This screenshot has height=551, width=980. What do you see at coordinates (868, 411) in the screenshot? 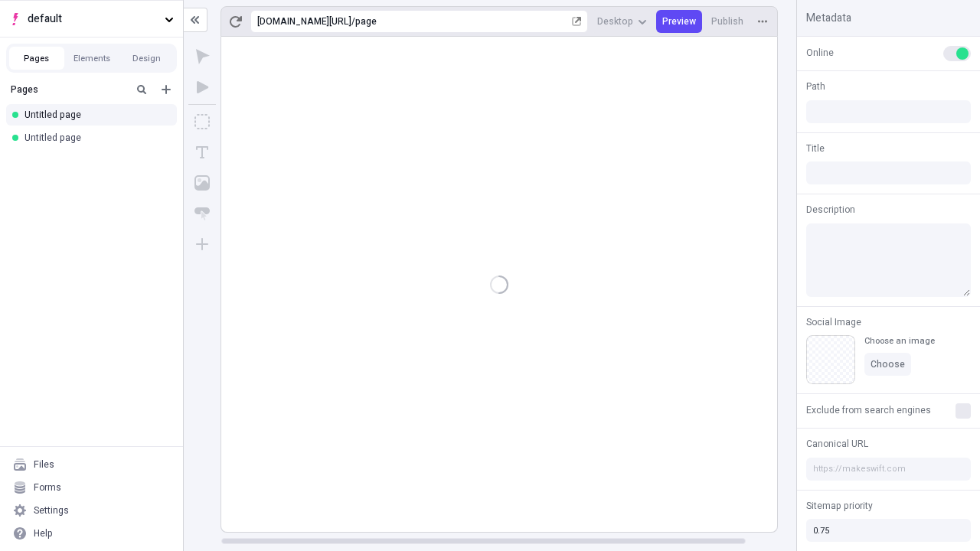
I see `span: Exclude from search engines` at bounding box center [868, 411].